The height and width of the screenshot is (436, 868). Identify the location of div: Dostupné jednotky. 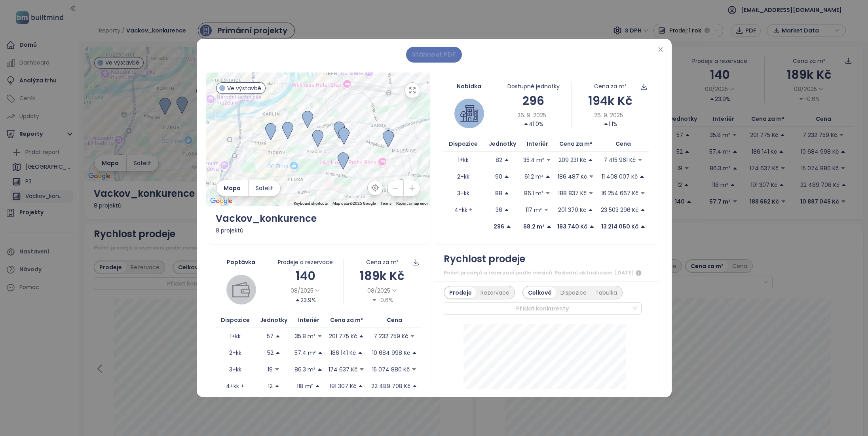
(533, 86).